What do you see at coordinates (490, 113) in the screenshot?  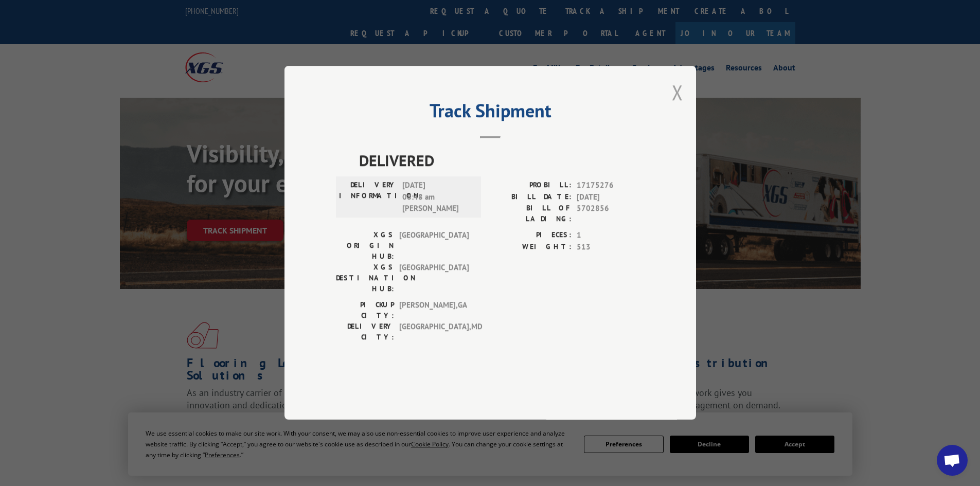 I see `h2: Track Shipment` at bounding box center [490, 113].